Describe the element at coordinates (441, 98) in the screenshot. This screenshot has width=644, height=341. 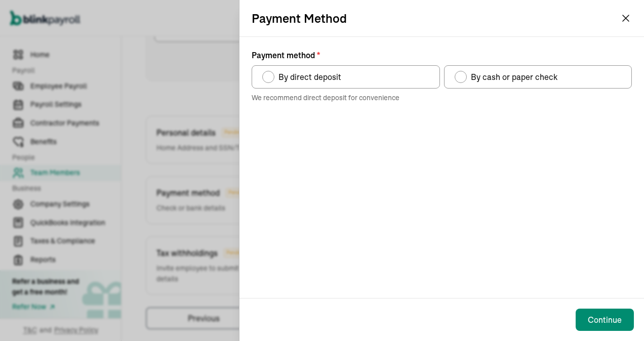
I see `p: We recommend direct deposit for convenience` at that location.